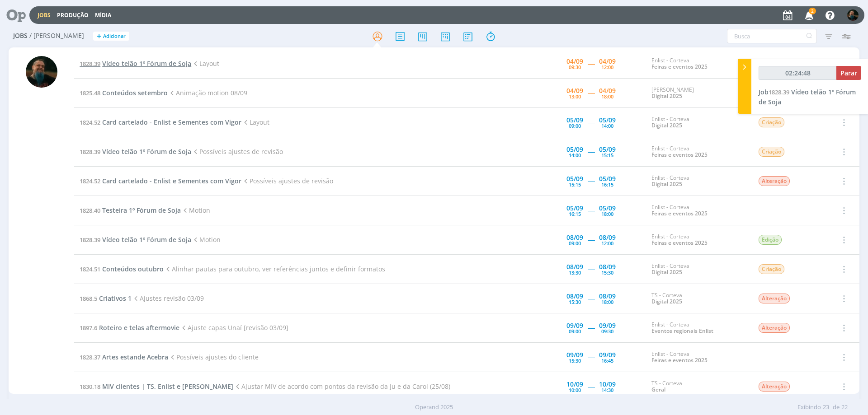 The image size is (868, 415). What do you see at coordinates (90, 387) in the screenshot?
I see `span: 1830.18` at bounding box center [90, 387].